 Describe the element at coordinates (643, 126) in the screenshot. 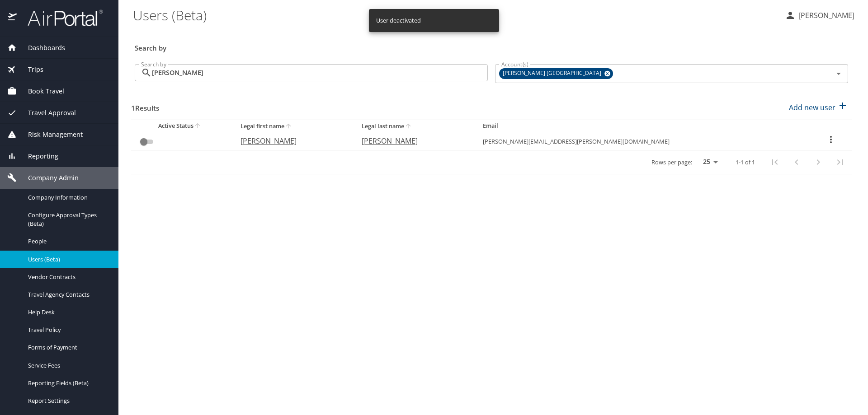

I see `th: Email` at that location.